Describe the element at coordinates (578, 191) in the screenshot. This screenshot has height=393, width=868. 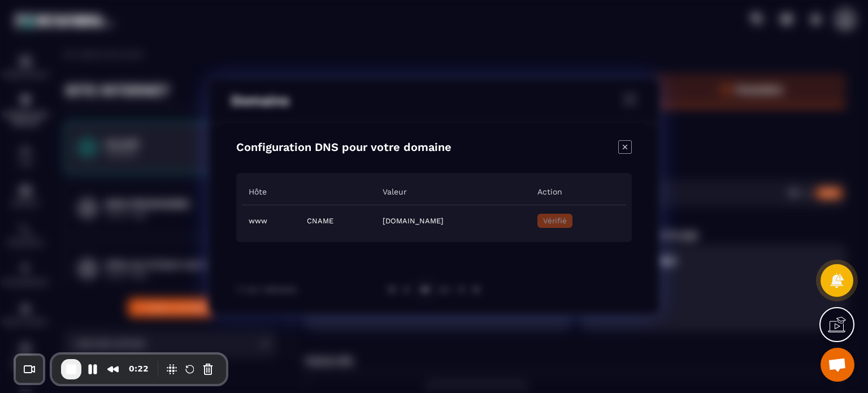
I see `th: Action` at that location.